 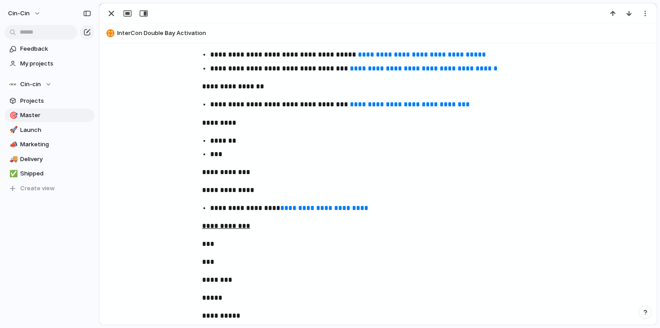 I want to click on a: 🚚Delivery, so click(x=49, y=159).